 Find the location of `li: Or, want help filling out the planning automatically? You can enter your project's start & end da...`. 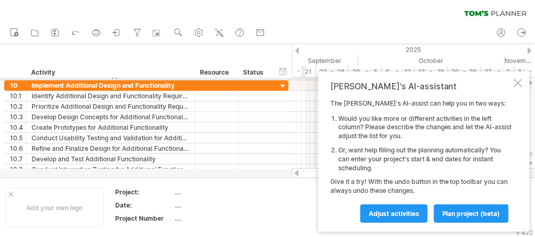

li: Or, want help filling out the planning automatically? You can enter your project's start & end da... is located at coordinates (425, 159).